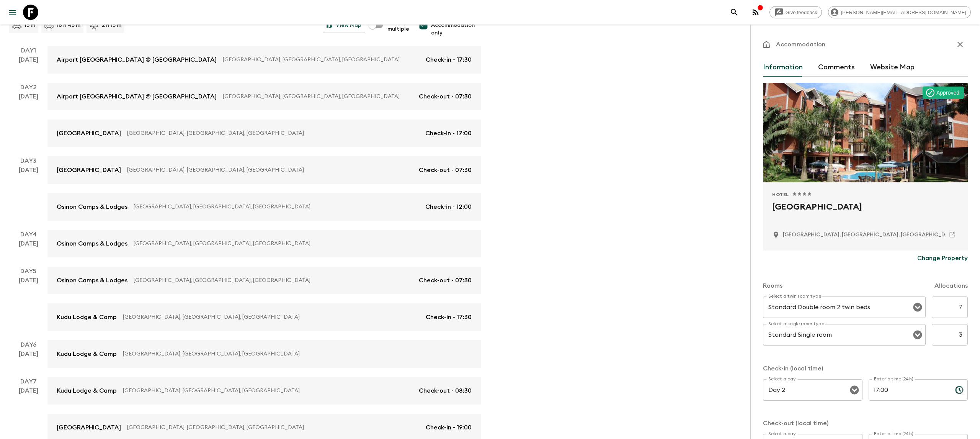 The image size is (980, 439). I want to click on button: menu, so click(12, 12).